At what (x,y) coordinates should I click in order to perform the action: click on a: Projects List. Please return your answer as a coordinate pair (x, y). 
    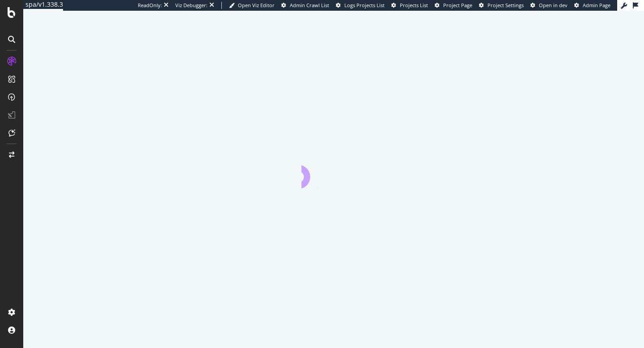
    Looking at the image, I should click on (410, 5).